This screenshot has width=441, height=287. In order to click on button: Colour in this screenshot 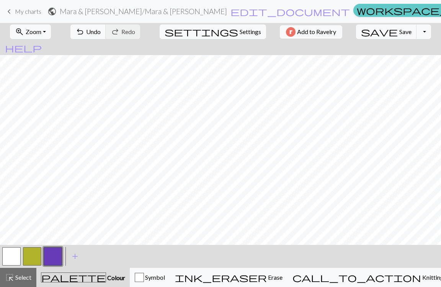, I will do `click(83, 278)`.